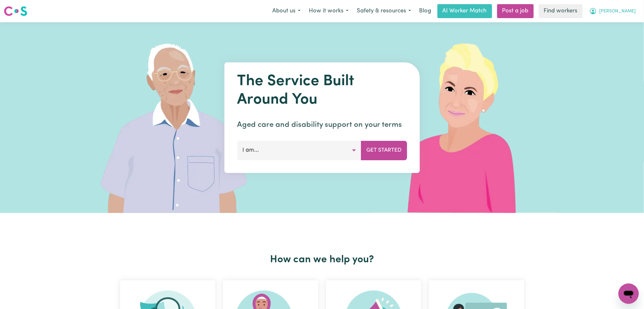 This screenshot has width=644, height=309. What do you see at coordinates (384, 150) in the screenshot?
I see `button: Get Started` at bounding box center [384, 150].